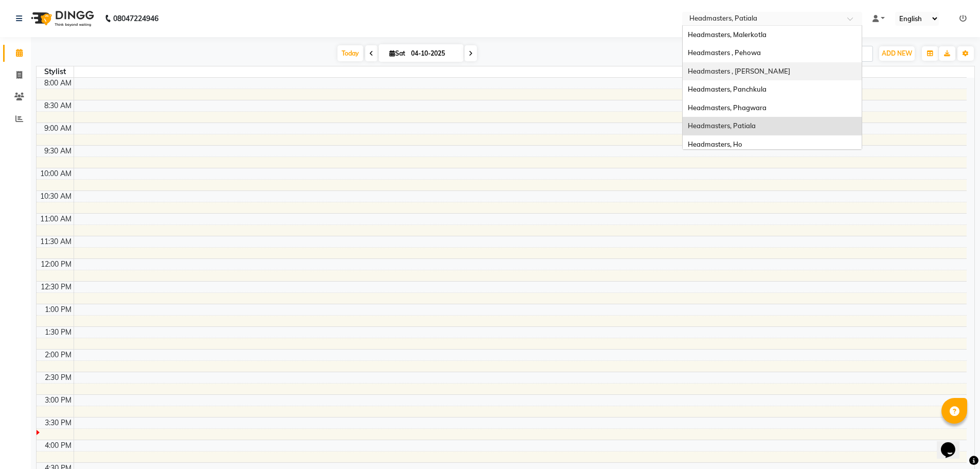 The width and height of the screenshot is (980, 469). I want to click on span: Headmasters, Malerkotla, so click(727, 35).